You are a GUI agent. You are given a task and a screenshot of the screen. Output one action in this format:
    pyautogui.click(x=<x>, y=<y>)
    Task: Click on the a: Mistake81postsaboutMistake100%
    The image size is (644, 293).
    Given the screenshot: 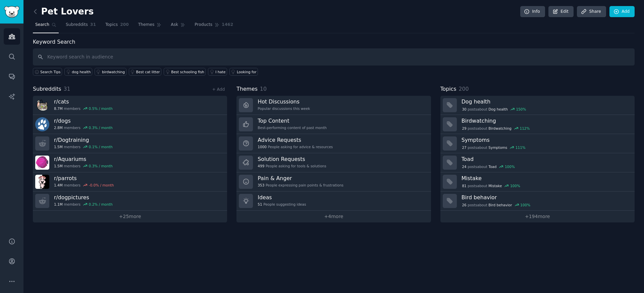 What is the action you would take?
    pyautogui.click(x=538, y=182)
    